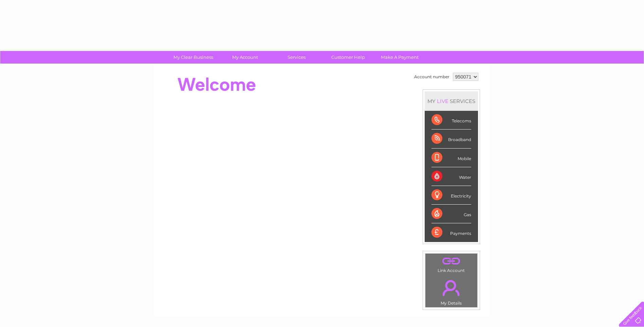 Image resolution: width=644 pixels, height=327 pixels. What do you see at coordinates (432, 77) in the screenshot?
I see `td: Account number` at bounding box center [432, 77].